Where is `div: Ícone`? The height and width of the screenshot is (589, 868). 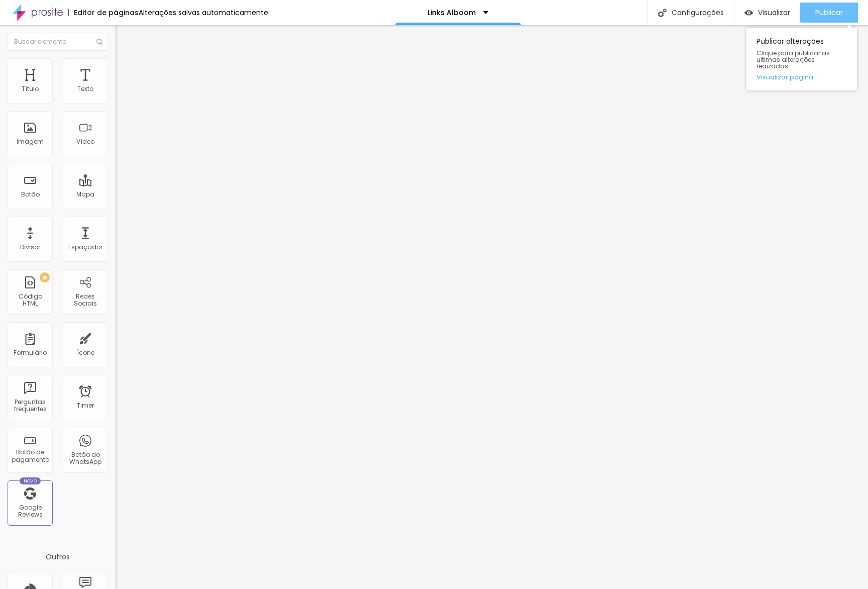 div: Ícone is located at coordinates (86, 353).